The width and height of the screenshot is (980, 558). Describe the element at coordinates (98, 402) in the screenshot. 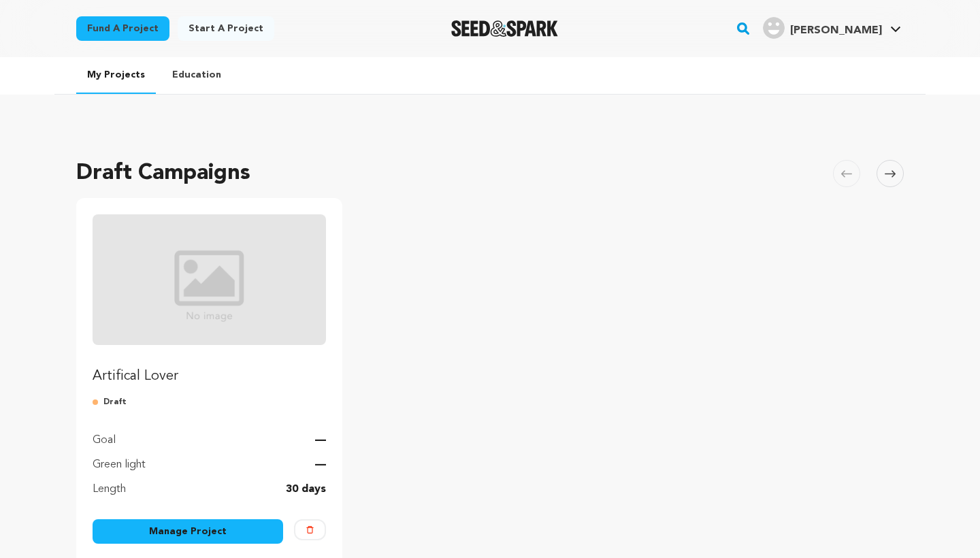

I see `img: submitted-for-review.svg` at that location.